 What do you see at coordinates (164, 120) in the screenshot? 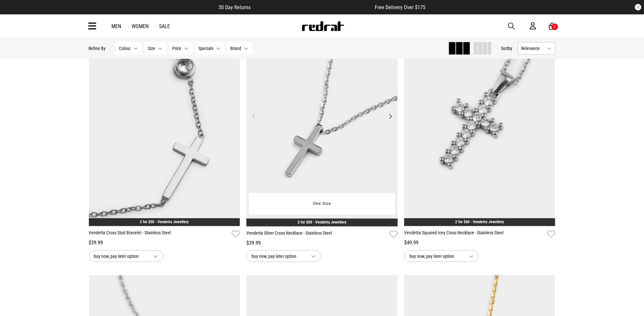
I see `img: Vendetta Cross Stud Bracelet - Stainless Steel in Silver` at bounding box center [164, 120].